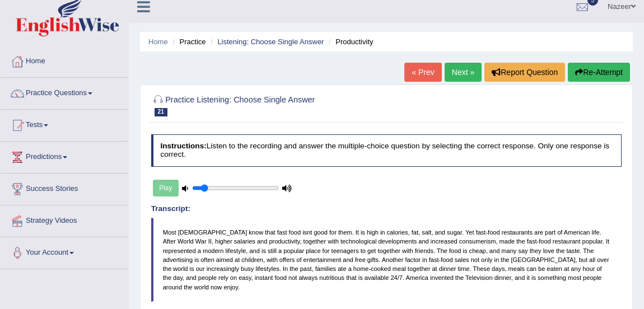  What do you see at coordinates (599, 72) in the screenshot?
I see `button: Re-Attempt` at bounding box center [599, 72].